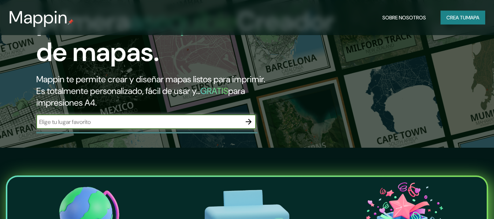  I want to click on font: Mappin, so click(38, 17).